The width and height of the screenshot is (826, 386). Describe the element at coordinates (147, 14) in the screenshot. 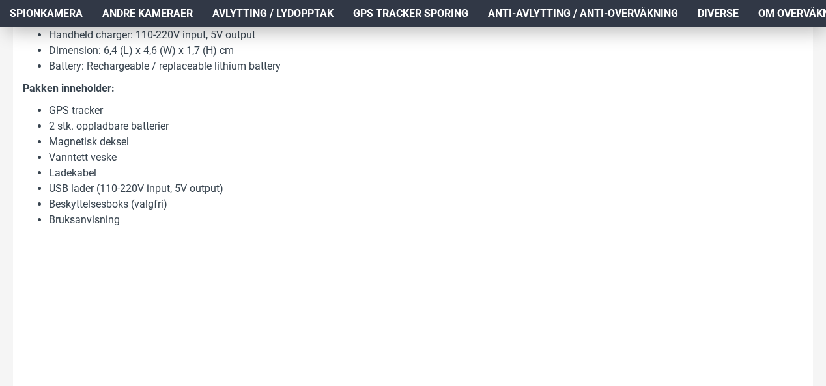

I see `span: Andre kameraer` at that location.